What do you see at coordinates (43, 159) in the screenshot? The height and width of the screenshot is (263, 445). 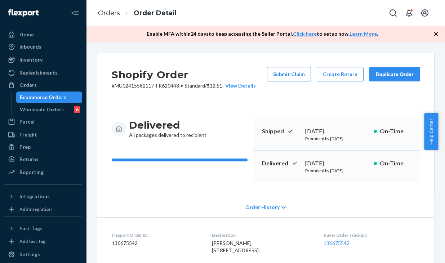 I see `a: Returns` at bounding box center [43, 159].